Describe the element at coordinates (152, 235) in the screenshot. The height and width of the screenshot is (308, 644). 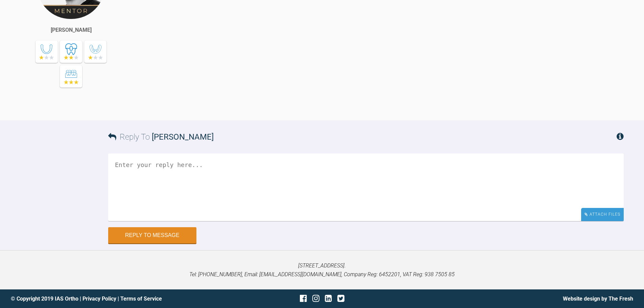
I see `button: Reply to Message` at that location.